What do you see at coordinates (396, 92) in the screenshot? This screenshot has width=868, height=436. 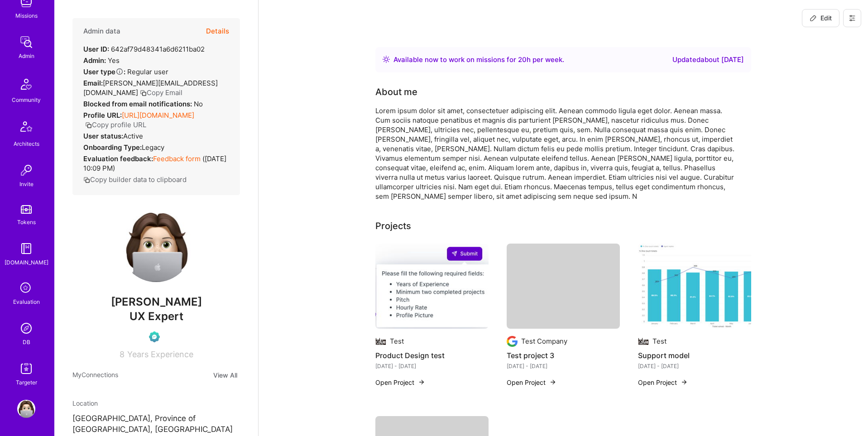 I see `div: About me` at bounding box center [396, 92].